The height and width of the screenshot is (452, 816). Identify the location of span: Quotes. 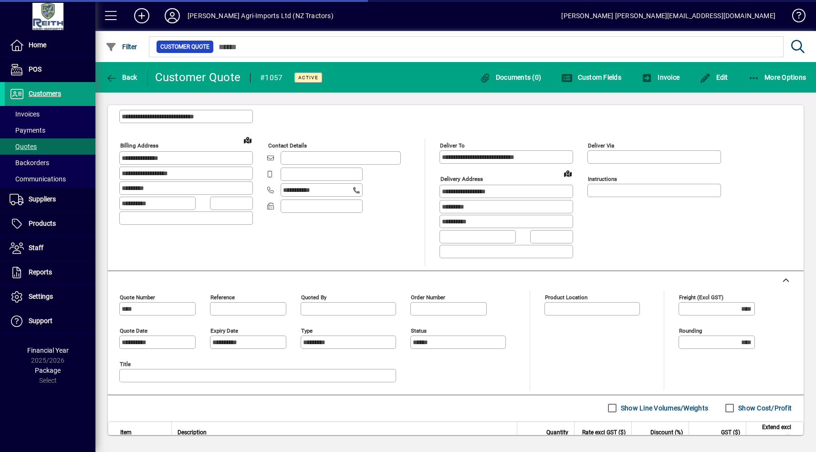
(23, 147).